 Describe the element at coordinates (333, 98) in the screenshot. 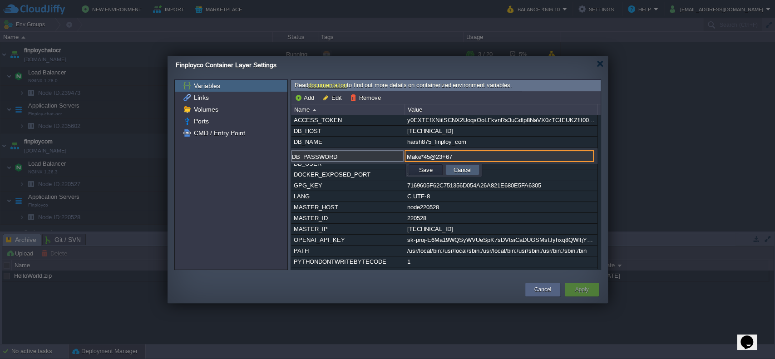

I see `button: Edit` at that location.